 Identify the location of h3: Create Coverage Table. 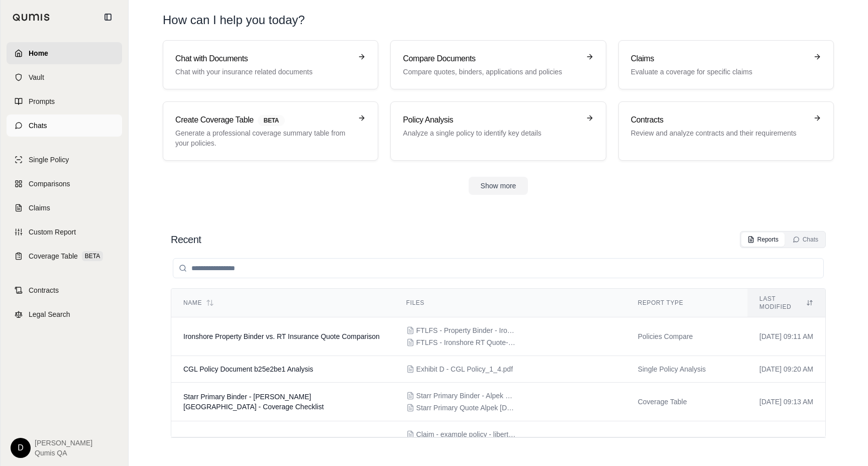
(263, 120).